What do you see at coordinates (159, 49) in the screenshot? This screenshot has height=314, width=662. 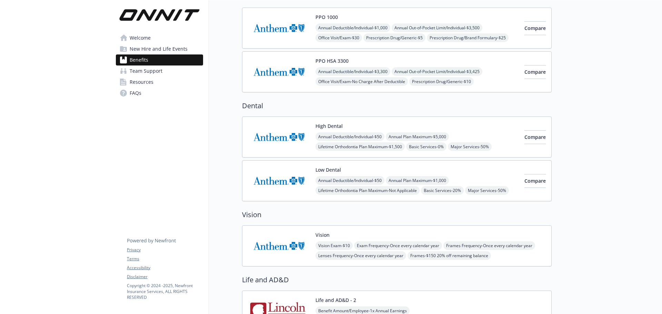 I see `span: New Hire and Life Events` at bounding box center [159, 49].